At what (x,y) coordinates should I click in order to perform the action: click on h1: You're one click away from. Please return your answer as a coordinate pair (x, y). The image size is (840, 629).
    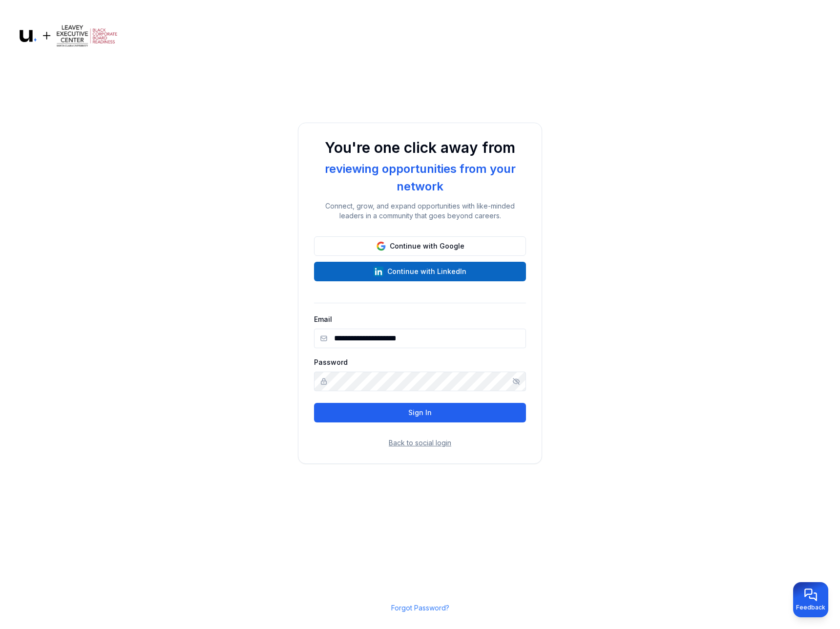
    Looking at the image, I should click on (420, 147).